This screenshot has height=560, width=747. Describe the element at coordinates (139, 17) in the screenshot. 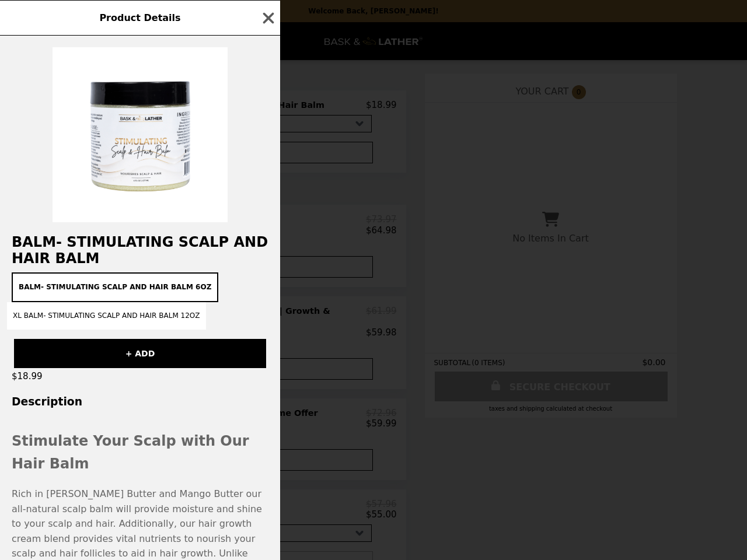

I see `span: Product Details` at that location.